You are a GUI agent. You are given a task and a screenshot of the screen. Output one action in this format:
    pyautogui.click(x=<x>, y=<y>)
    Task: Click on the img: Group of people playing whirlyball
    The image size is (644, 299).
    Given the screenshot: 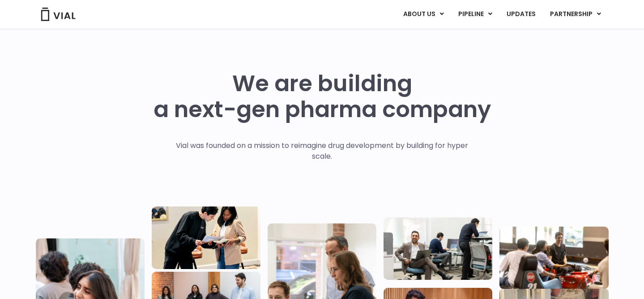 What is the action you would take?
    pyautogui.click(x=553, y=258)
    